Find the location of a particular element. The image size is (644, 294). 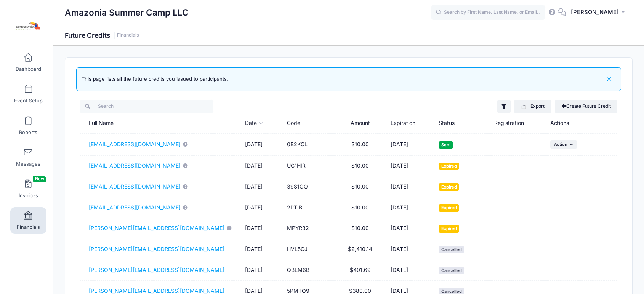

input: Search by First Name, Last Name, or Email... is located at coordinates (488, 13).